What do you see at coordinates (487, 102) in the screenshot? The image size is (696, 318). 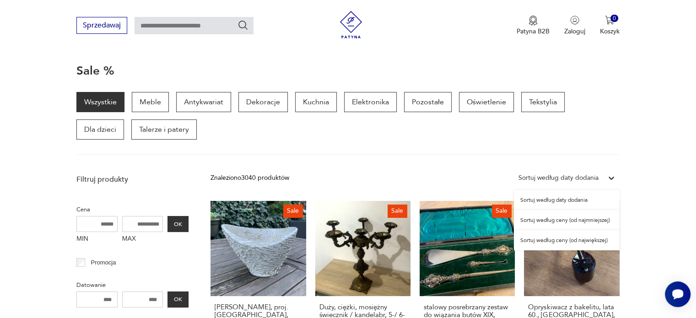 I see `a: Oświetlenie` at bounding box center [487, 102].